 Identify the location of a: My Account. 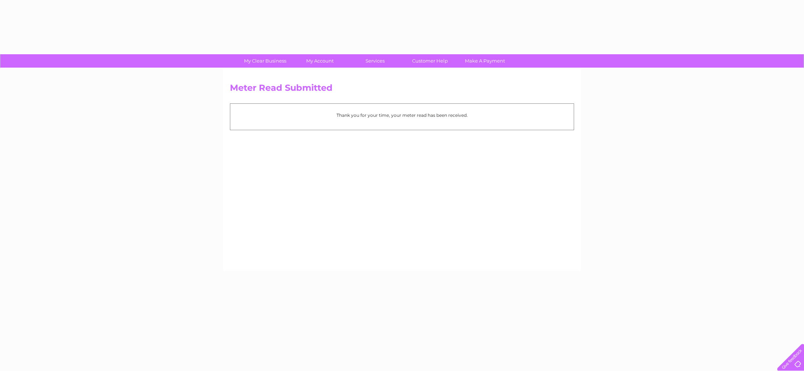
(320, 61).